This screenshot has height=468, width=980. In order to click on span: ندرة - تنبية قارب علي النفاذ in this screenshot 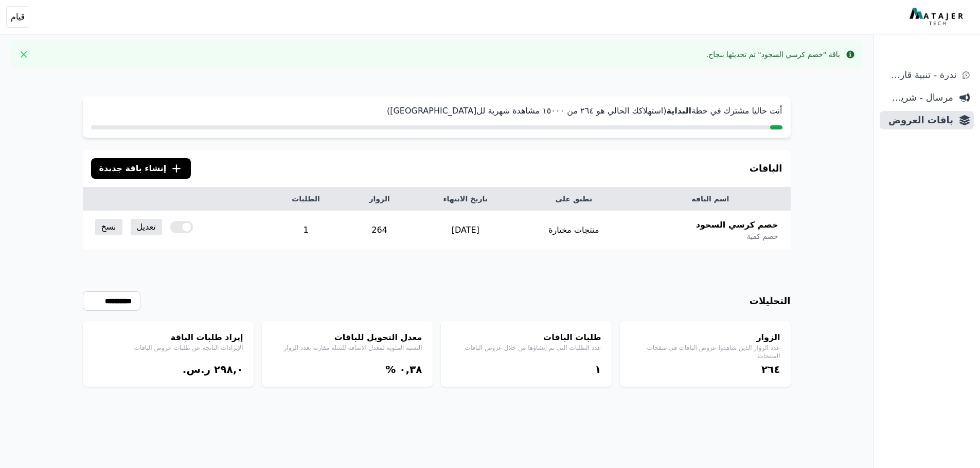, I will do `click(919, 75)`.